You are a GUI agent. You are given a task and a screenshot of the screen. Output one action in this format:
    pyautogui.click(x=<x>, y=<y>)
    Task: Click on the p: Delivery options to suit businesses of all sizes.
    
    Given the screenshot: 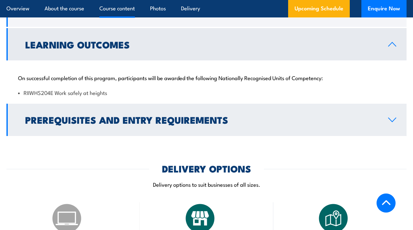 What is the action you would take?
    pyautogui.click(x=206, y=184)
    